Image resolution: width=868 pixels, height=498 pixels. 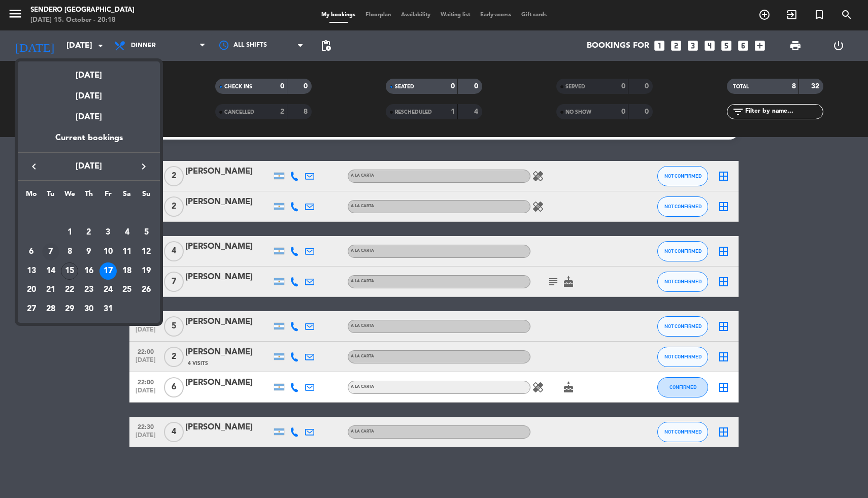 What do you see at coordinates (108, 233) in the screenshot?
I see `td: October 3, 2025` at bounding box center [108, 233].